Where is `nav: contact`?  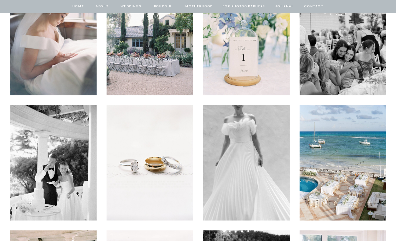
nav: contact is located at coordinates (314, 7).